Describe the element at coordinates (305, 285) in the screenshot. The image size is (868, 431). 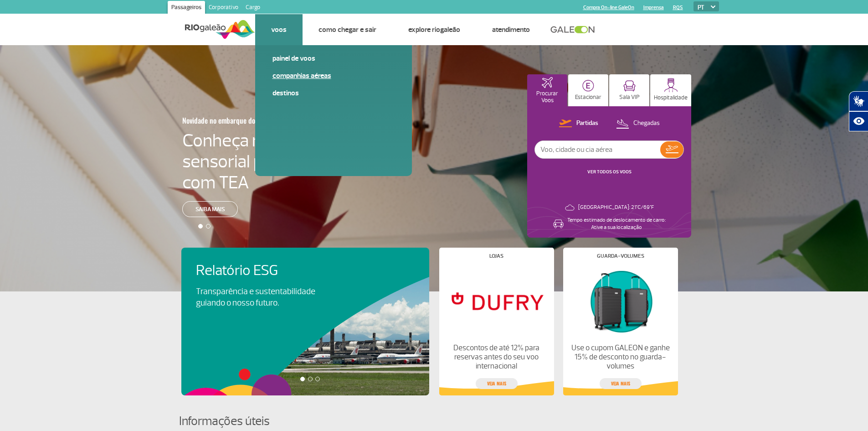
I see `a: Relatório ESGTransparência e sustentabilidade guiando o nosso futuro.` at that location.